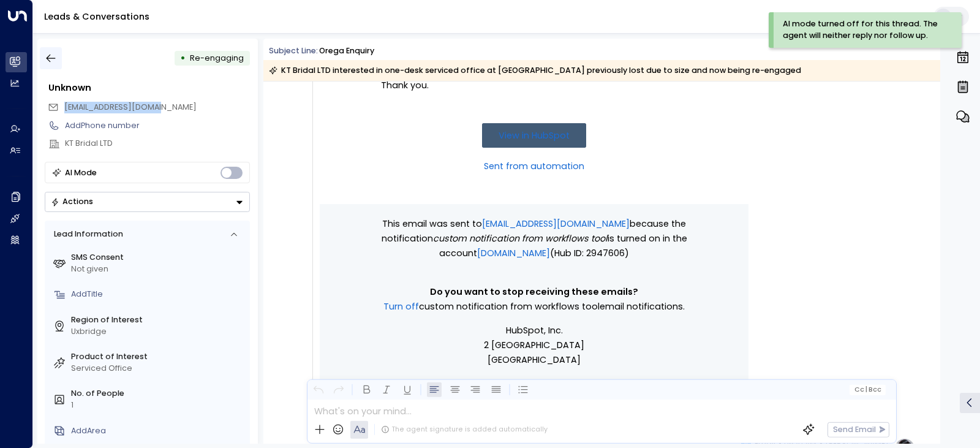  Describe the element at coordinates (464, 429) in the screenshot. I see `div: The agent signature is added automatically` at that location.